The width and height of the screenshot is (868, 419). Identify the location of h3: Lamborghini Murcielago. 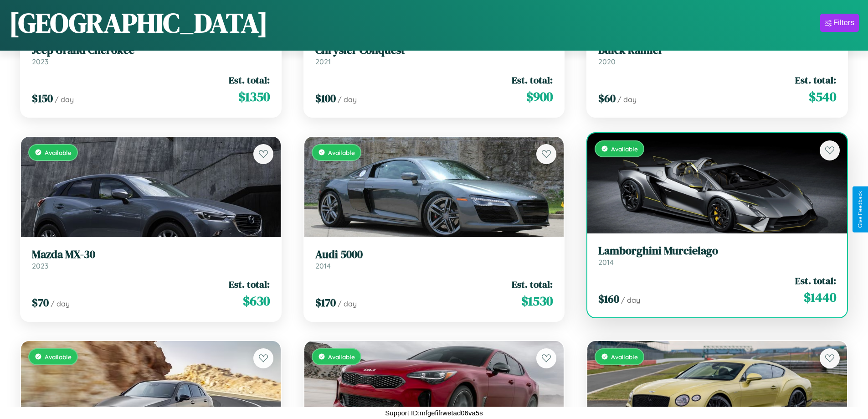
(717, 250).